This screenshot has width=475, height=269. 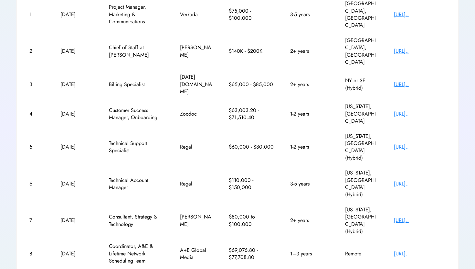 What do you see at coordinates (196, 114) in the screenshot?
I see `div: Zocdoc` at bounding box center [196, 114].